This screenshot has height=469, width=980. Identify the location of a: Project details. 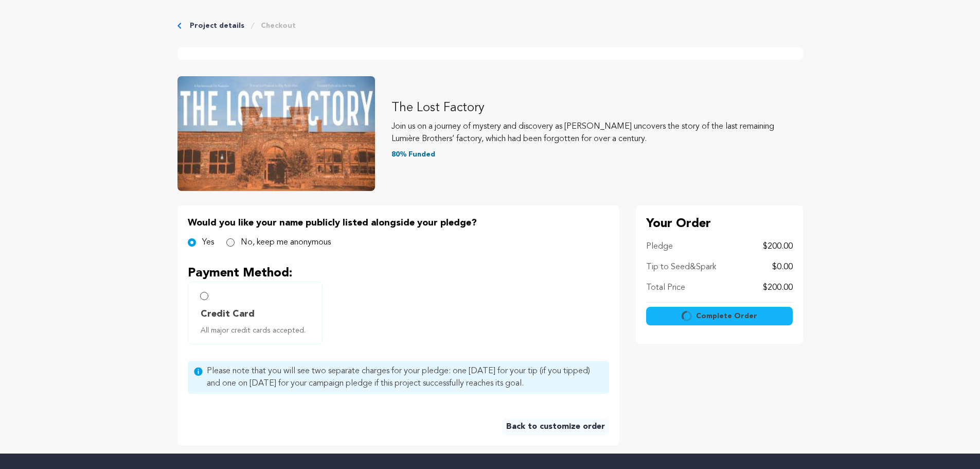
(217, 26).